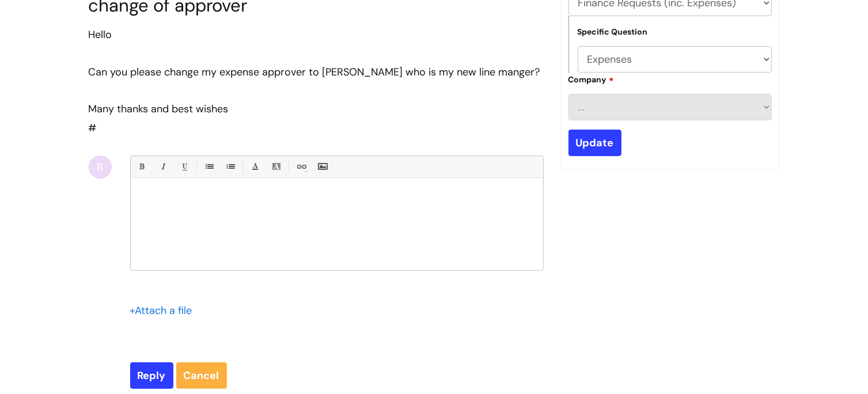 This screenshot has height=394, width=868. I want to click on a: 1. Ordered List (Ctrl-Shift-8), so click(230, 167).